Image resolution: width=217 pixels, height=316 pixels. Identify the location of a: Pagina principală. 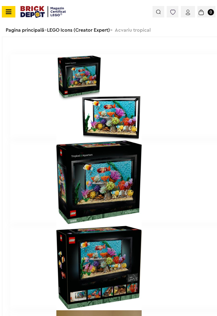
(25, 30).